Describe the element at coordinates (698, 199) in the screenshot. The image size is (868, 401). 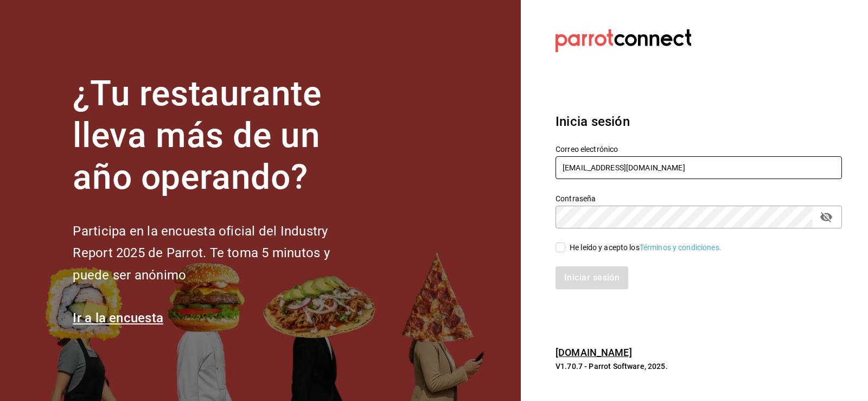
I see `label: Contraseña` at that location.